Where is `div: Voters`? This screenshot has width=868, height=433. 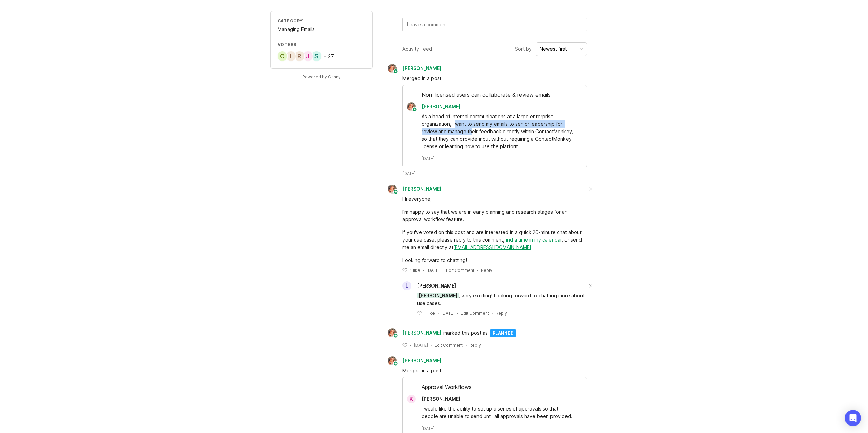 div: Voters is located at coordinates (321, 45).